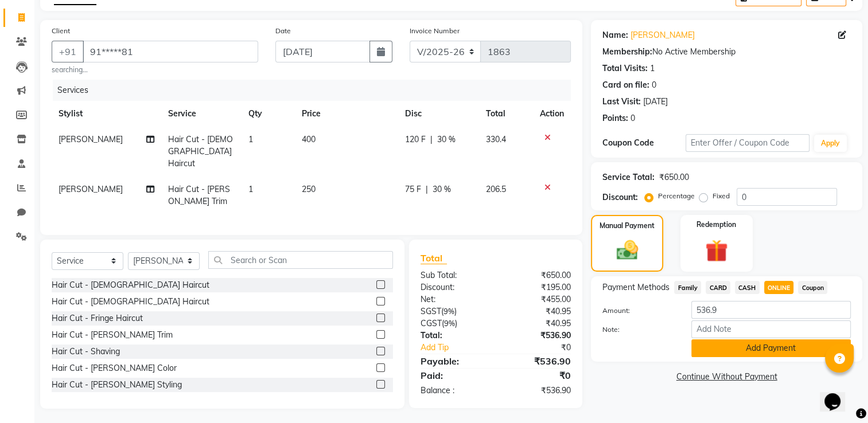  What do you see at coordinates (61, 31) in the screenshot?
I see `label: Client` at bounding box center [61, 31].